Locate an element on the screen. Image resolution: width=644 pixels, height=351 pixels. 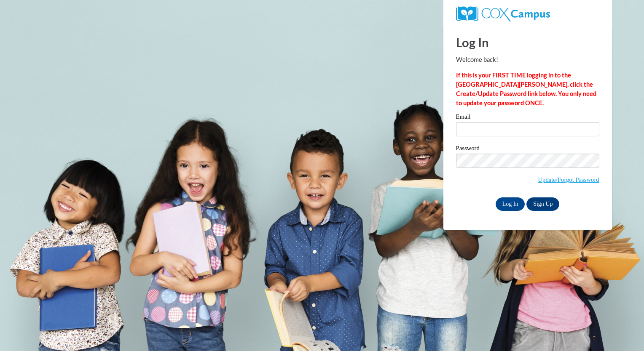
label: Password is located at coordinates (528, 149).